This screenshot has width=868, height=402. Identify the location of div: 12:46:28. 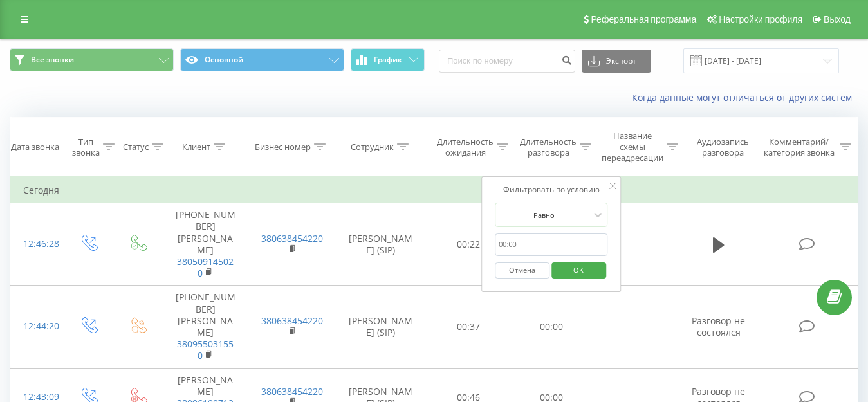
(37, 244).